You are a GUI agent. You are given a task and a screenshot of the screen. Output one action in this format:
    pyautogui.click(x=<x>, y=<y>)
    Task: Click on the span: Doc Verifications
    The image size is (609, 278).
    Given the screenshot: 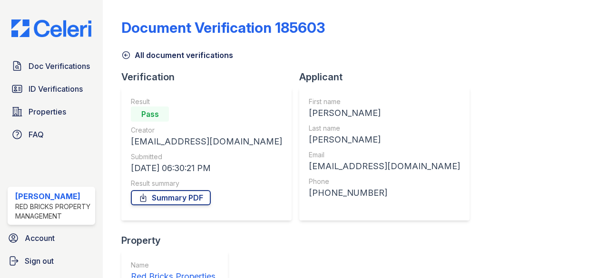 What is the action you would take?
    pyautogui.click(x=59, y=66)
    